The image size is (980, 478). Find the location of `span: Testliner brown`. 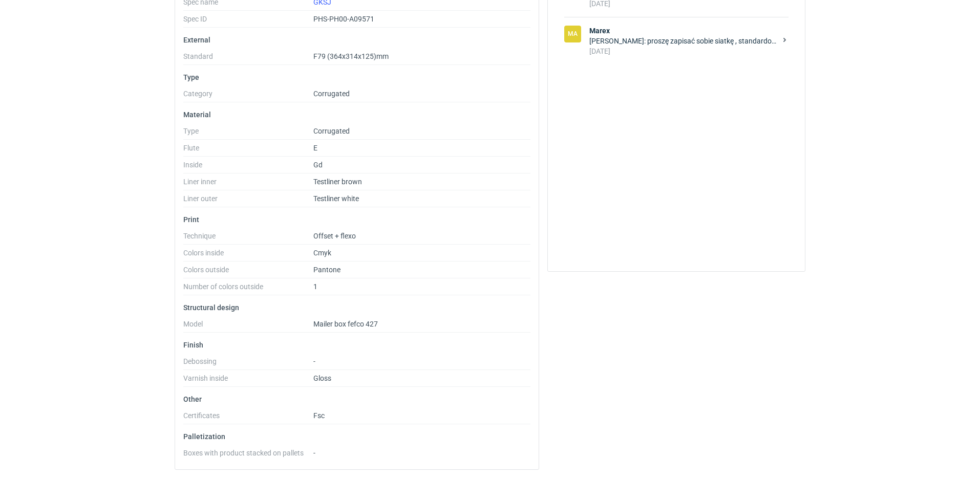

span: Testliner brown is located at coordinates (338, 182).